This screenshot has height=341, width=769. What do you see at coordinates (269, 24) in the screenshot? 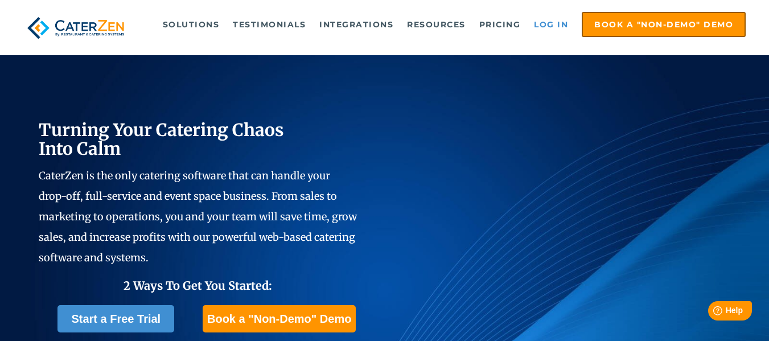
I see `a: Testimonials` at bounding box center [269, 24].